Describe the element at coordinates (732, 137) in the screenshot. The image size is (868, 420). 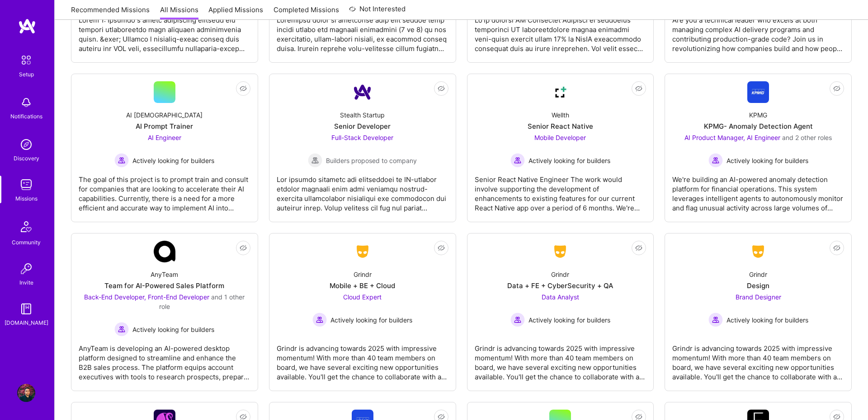
I see `span: AI Product Manager, AI Engineer` at that location.